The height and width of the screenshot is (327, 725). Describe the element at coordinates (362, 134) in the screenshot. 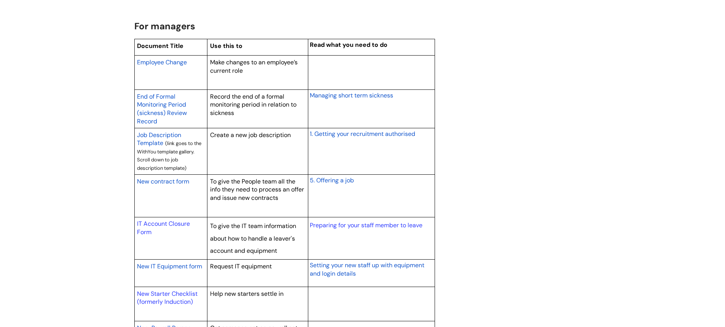

I see `span: 1. Getting your recruitment authorised` at that location.